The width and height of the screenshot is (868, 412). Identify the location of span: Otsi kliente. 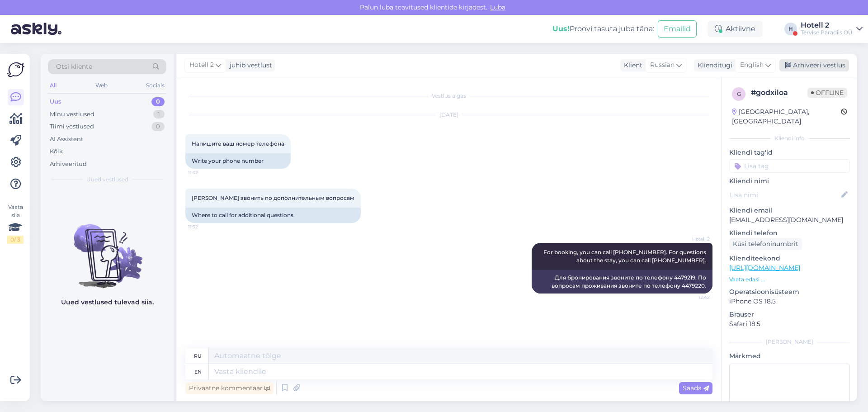
(74, 67).